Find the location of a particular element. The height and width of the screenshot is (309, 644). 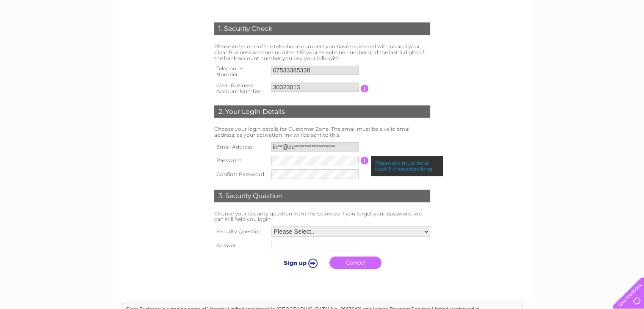

th: Email Address is located at coordinates (241, 147).